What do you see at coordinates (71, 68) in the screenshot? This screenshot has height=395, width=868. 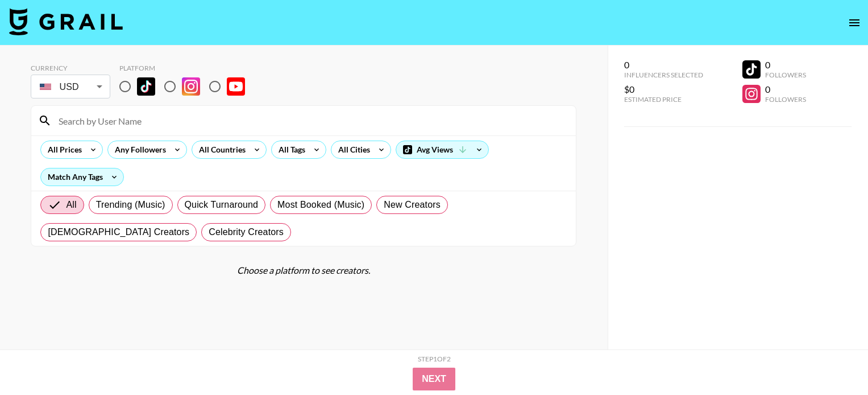 I see `div: Currency` at bounding box center [71, 68].